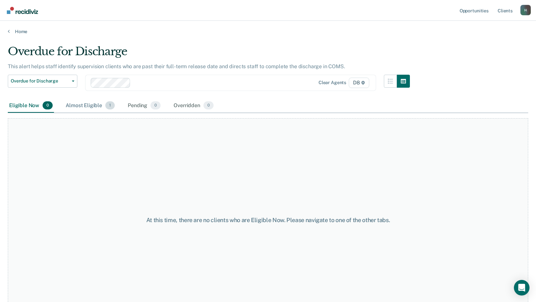  What do you see at coordinates (209, 54) in the screenshot?
I see `div: Overdue for Discharge` at bounding box center [209, 54].